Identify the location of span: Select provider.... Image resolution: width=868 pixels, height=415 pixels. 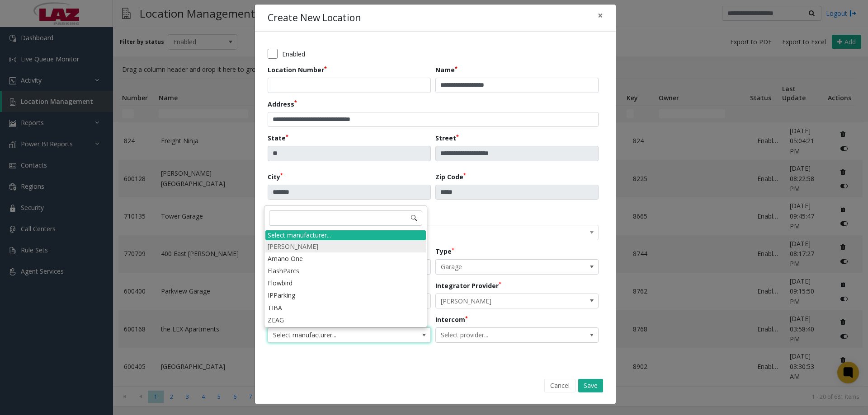
(500, 335).